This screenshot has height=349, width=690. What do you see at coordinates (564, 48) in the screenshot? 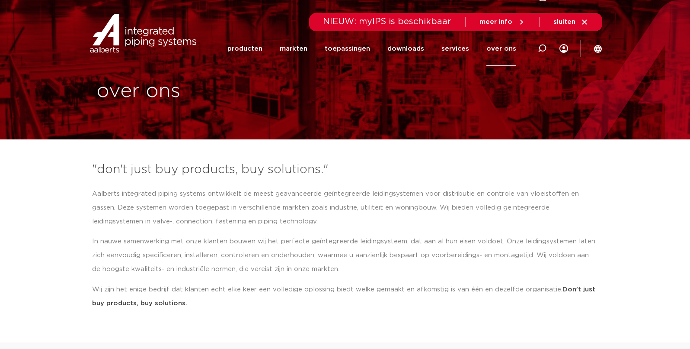
I see `div: my IPS` at bounding box center [564, 48].